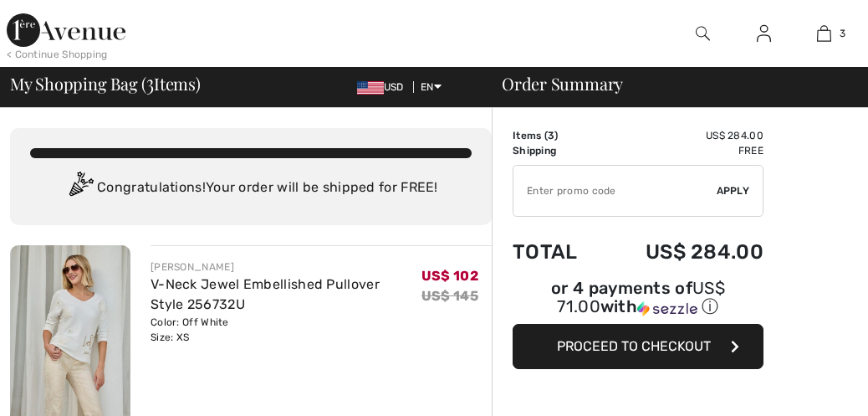 The height and width of the screenshot is (416, 868). Describe the element at coordinates (265, 293) in the screenshot. I see `a: V-Neck Jewel Embellished Pullover Style 256732U` at that location.